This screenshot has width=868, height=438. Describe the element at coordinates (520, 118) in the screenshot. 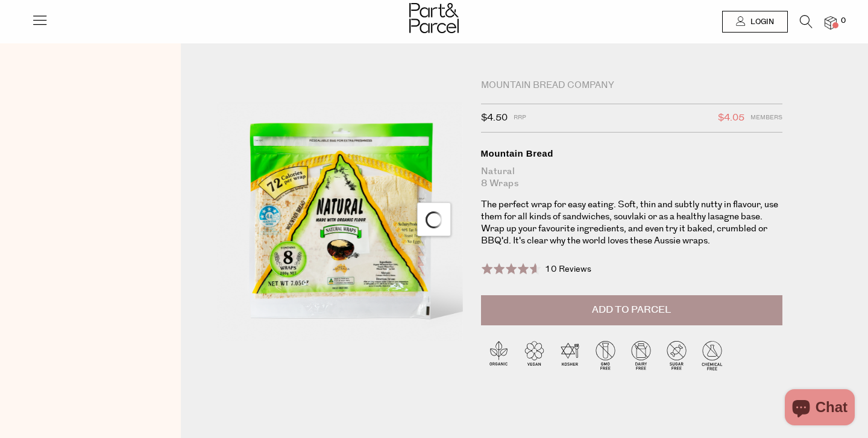

I see `span: RRP` at that location.